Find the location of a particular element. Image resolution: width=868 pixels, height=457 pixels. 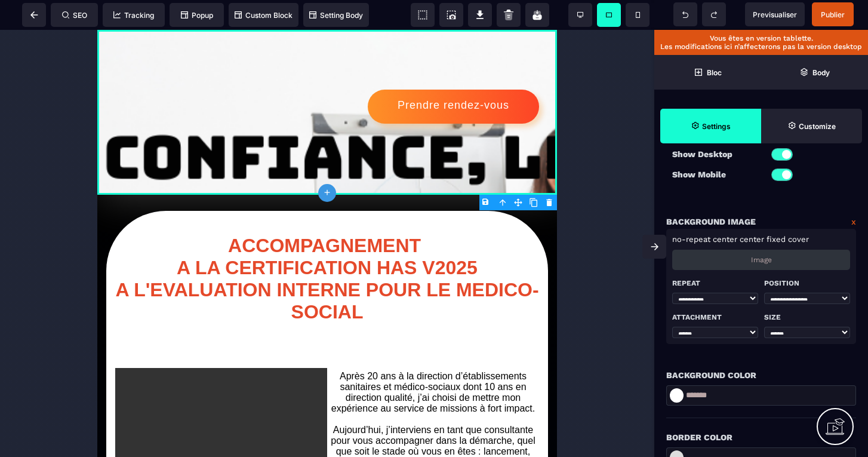

p: Background Image is located at coordinates (711, 221).